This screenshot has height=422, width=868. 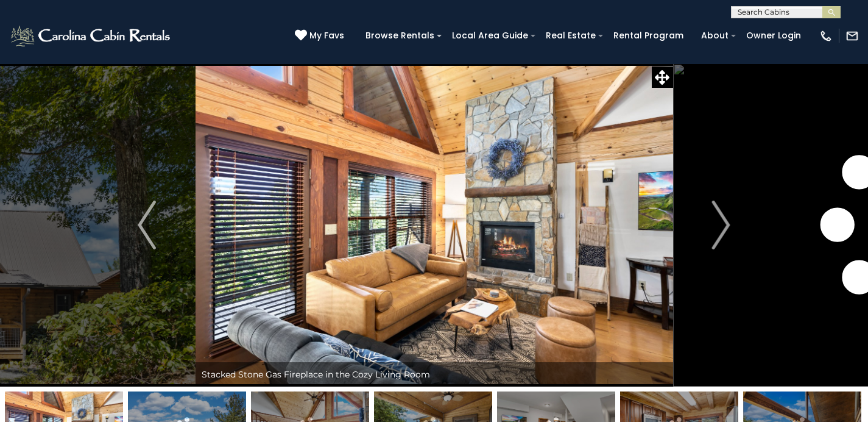 What do you see at coordinates (490, 35) in the screenshot?
I see `a: Local Area Guide` at bounding box center [490, 35].